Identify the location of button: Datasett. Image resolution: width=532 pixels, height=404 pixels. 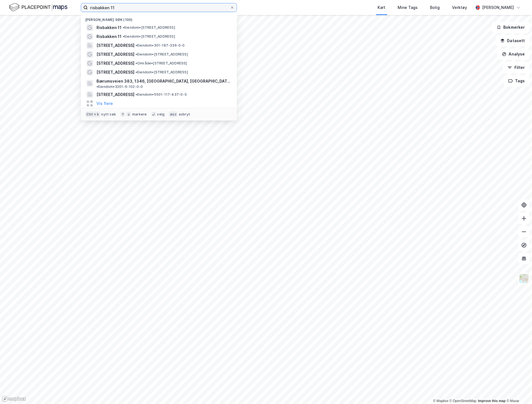
(512, 41).